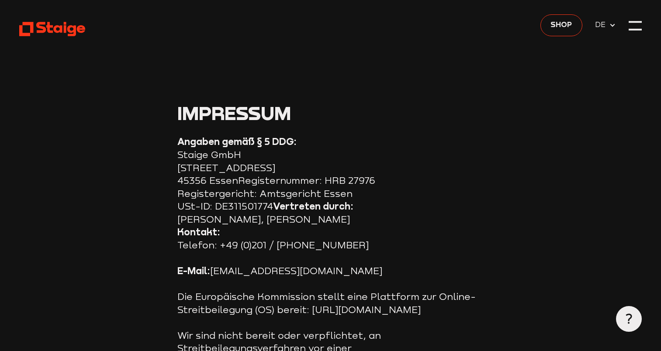 The height and width of the screenshot is (351, 661). I want to click on strong: Angaben gemäß § 5 DDG:, so click(237, 142).